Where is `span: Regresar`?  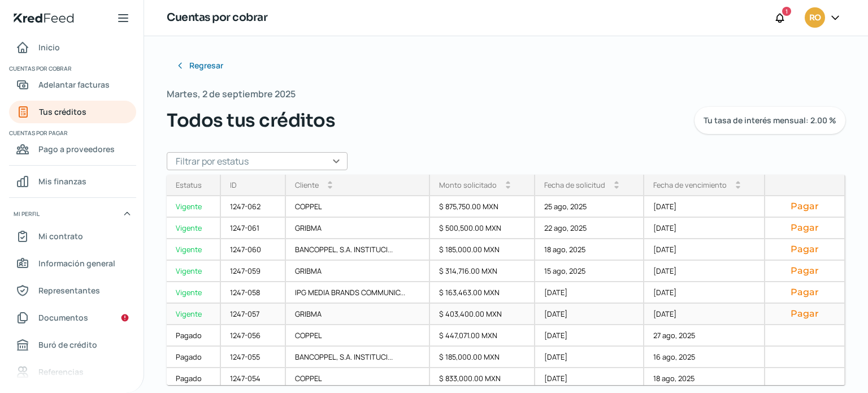
span: Regresar is located at coordinates (206, 65).